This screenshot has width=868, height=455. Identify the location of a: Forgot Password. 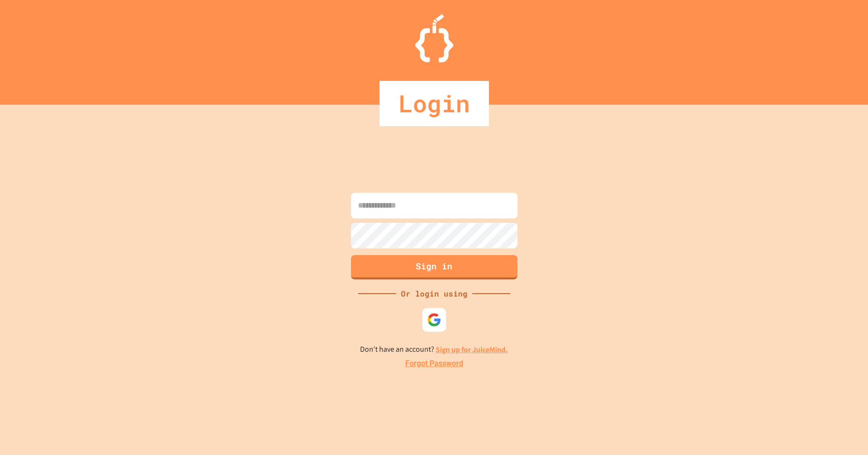
(435, 364).